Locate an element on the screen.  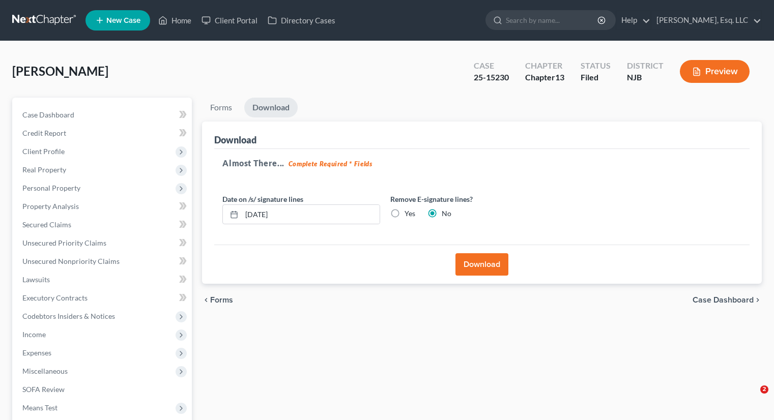
i: chevron_left is located at coordinates (206, 300).